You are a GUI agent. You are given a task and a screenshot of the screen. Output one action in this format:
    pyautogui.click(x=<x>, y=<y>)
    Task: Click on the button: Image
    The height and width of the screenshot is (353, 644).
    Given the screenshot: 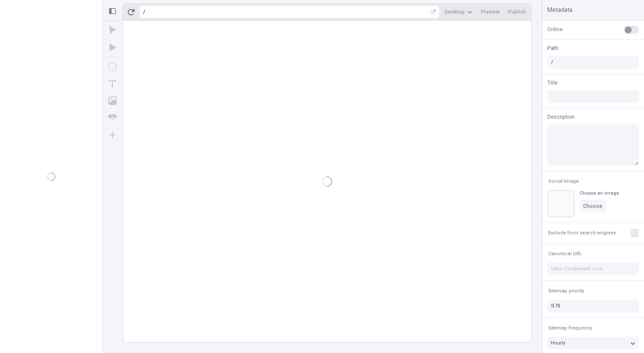 What is the action you would take?
    pyautogui.click(x=112, y=101)
    